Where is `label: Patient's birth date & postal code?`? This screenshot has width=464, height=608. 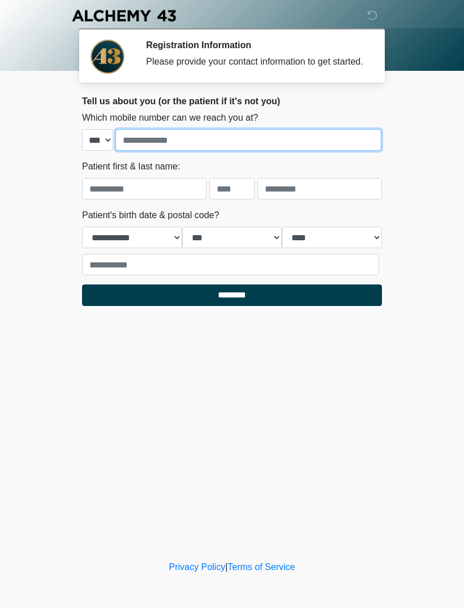
label: Patient's birth date & postal code? is located at coordinates (151, 215).